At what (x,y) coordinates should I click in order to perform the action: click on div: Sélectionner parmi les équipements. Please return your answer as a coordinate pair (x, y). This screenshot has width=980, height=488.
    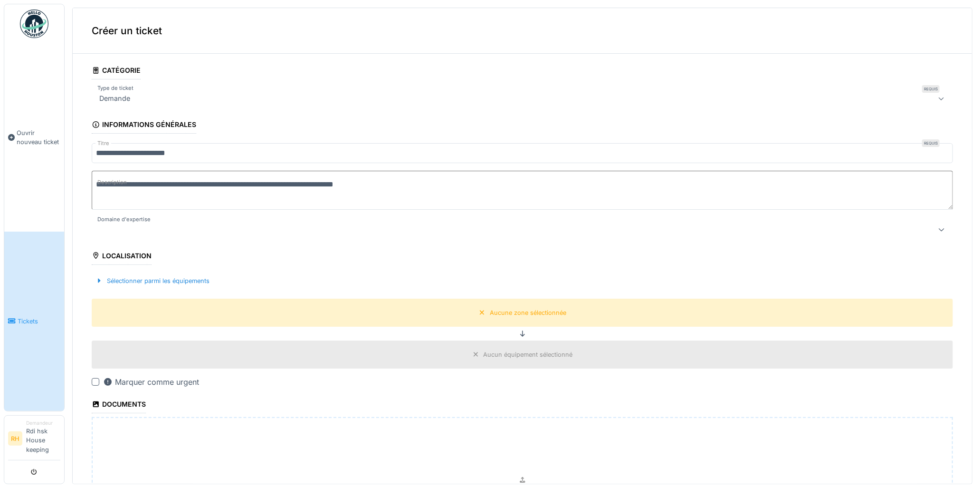
    Looking at the image, I should click on (153, 281).